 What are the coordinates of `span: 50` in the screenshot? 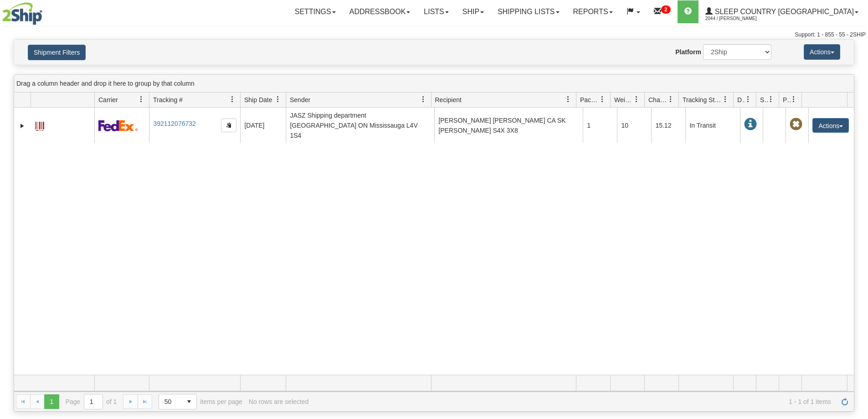 It's located at (170, 401).